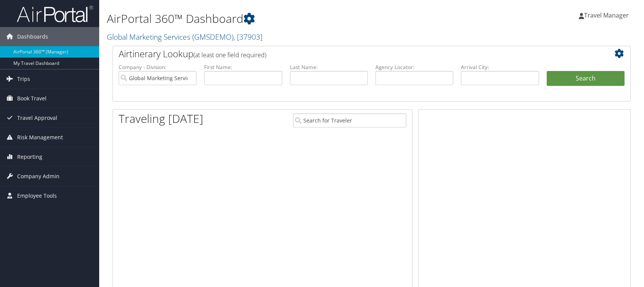 The height and width of the screenshot is (287, 644). What do you see at coordinates (32, 36) in the screenshot?
I see `span: Dashboards` at bounding box center [32, 36].